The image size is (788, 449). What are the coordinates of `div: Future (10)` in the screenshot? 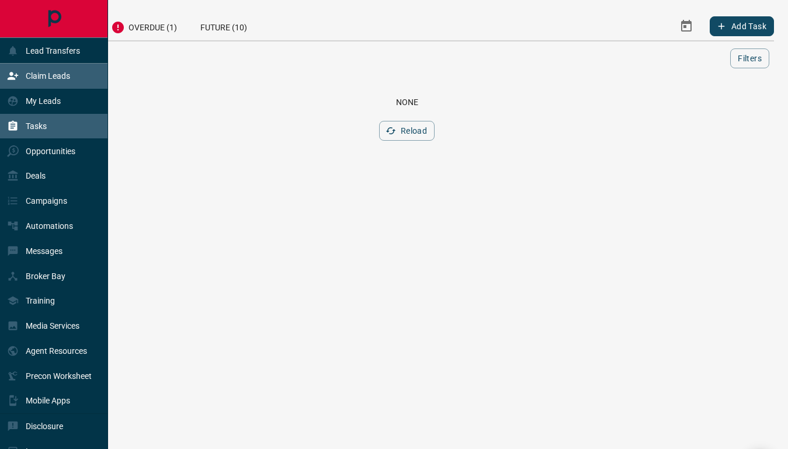 It's located at (224, 26).